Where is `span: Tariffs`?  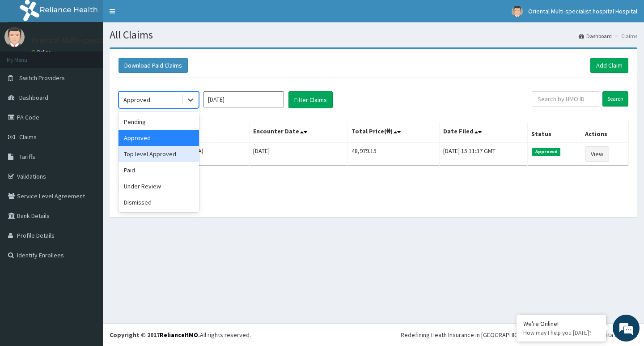 span: Tariffs is located at coordinates (27, 157).